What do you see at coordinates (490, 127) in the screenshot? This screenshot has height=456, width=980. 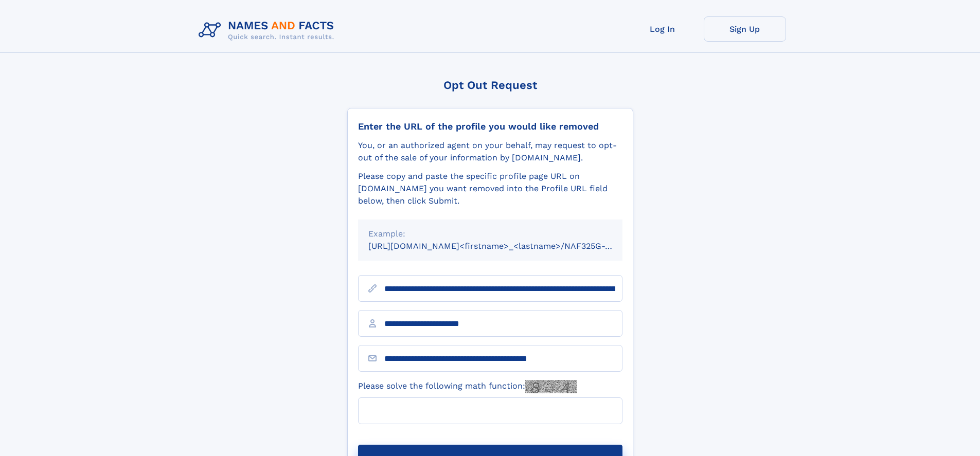 I see `div: Enter the URL of the profile you would like removed` at bounding box center [490, 127].